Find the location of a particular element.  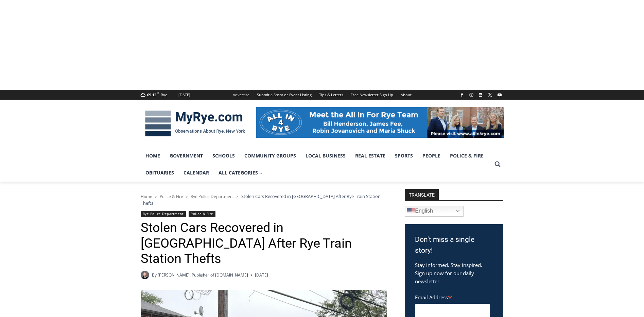

a: Obituaries is located at coordinates (160, 173).